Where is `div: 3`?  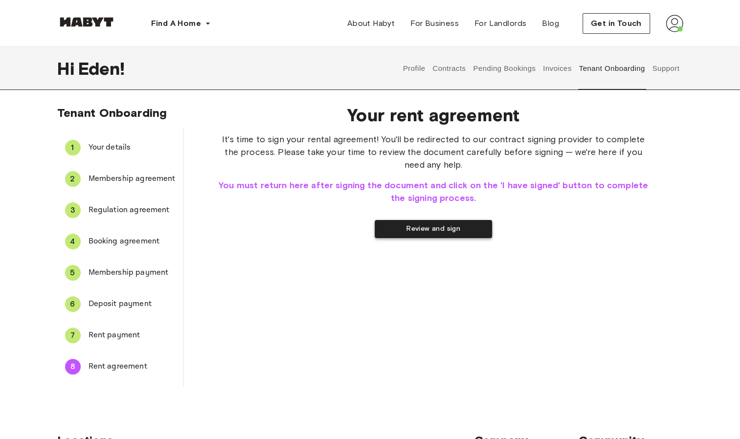
div: 3 is located at coordinates (73, 210).